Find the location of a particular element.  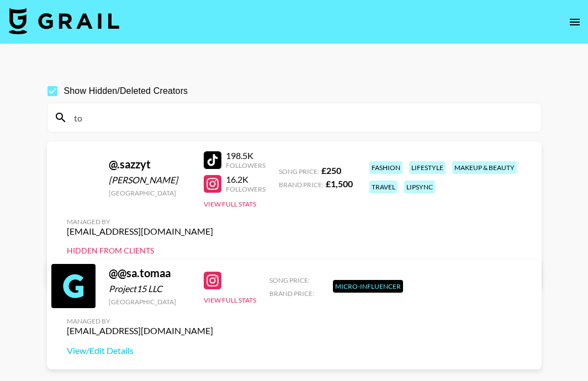

a: View/Edit Details is located at coordinates (140, 351).